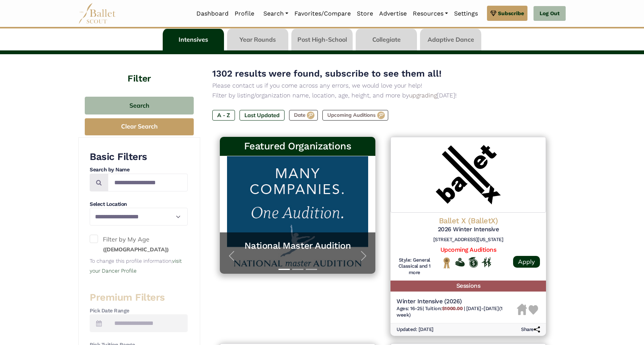  Describe the element at coordinates (511, 13) in the screenshot. I see `span: Subscribe` at that location.